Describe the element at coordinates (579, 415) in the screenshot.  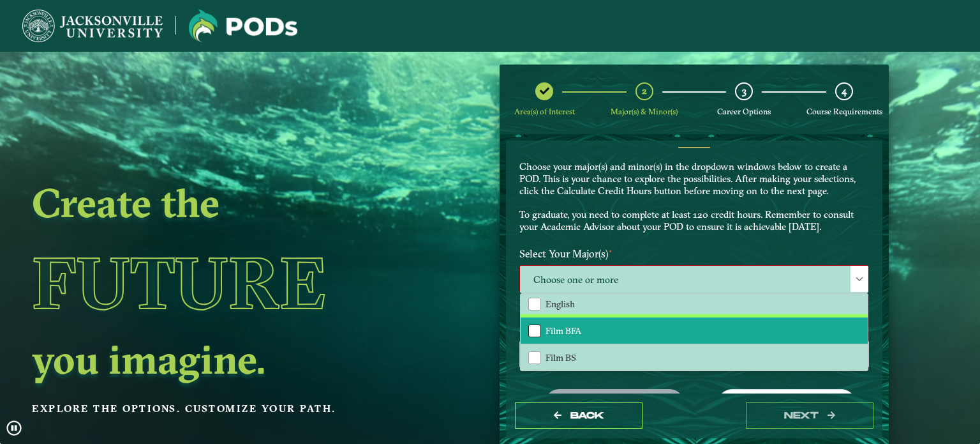
I see `button: Back` at that location.